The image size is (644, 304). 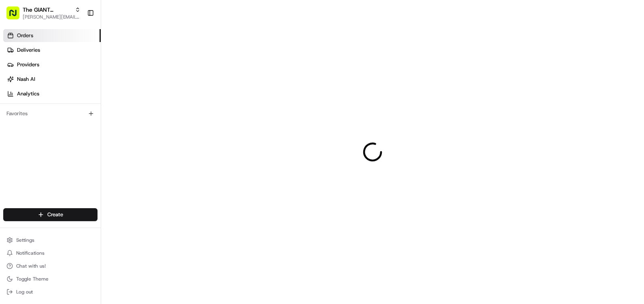 What do you see at coordinates (80, 82) in the screenshot?
I see `div: Start new chat` at bounding box center [80, 82].